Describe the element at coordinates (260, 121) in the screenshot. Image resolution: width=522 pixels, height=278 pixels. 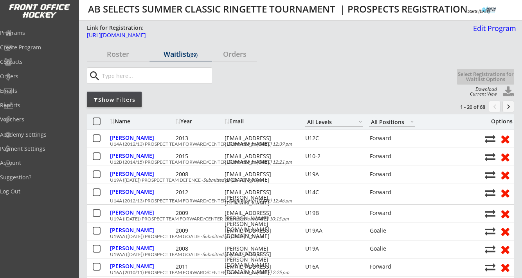
I see `div: Email` at that location.